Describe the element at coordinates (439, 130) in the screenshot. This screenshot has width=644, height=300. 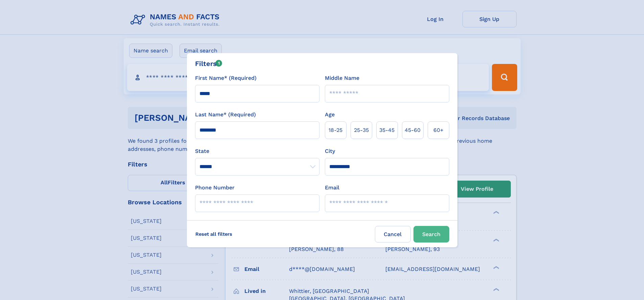
I see `span: 60+` at that location.